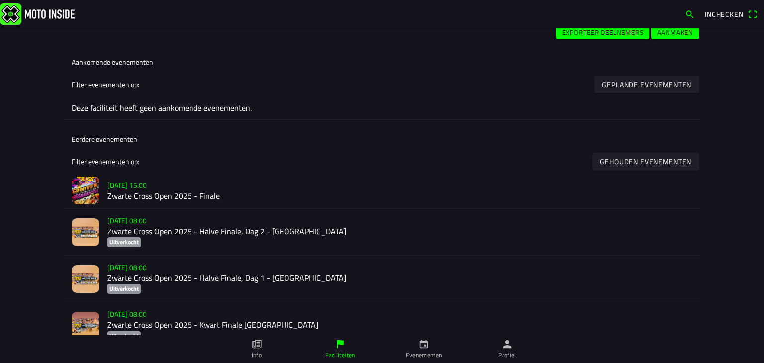 This screenshot has width=764, height=363. Describe the element at coordinates (731, 14) in the screenshot. I see `a: Incheckenqr scanner` at that location.